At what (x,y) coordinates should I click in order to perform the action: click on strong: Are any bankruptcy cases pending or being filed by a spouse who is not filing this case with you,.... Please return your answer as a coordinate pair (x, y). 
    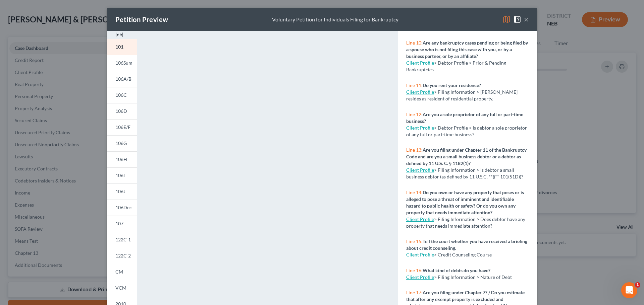
    Looking at the image, I should click on (467, 49).